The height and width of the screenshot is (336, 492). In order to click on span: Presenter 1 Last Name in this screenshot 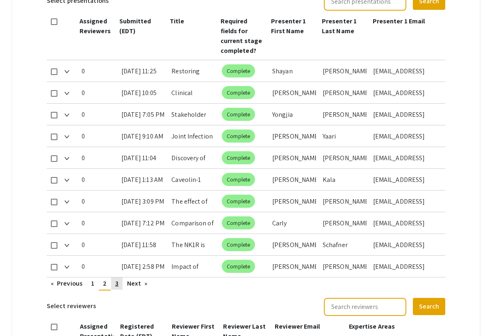, I will do `click(339, 26)`.